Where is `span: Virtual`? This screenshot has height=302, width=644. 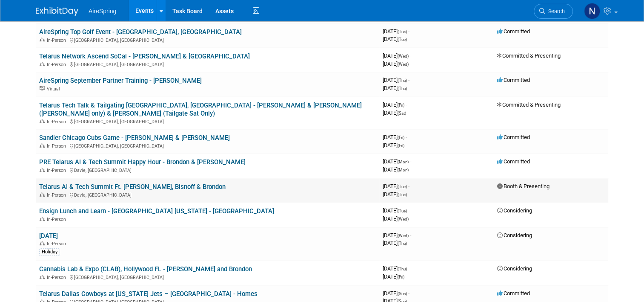
span: Virtual is located at coordinates (54, 89).